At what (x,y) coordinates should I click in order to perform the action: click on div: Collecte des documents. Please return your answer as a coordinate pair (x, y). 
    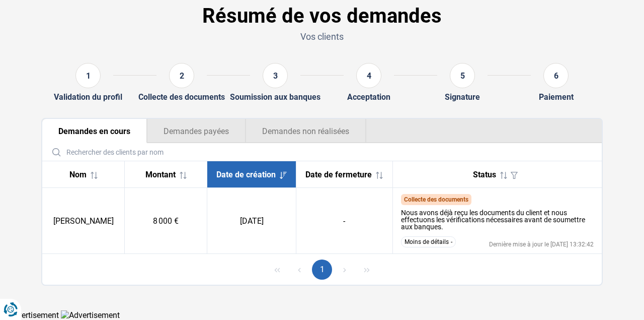
    Looking at the image, I should click on (182, 96).